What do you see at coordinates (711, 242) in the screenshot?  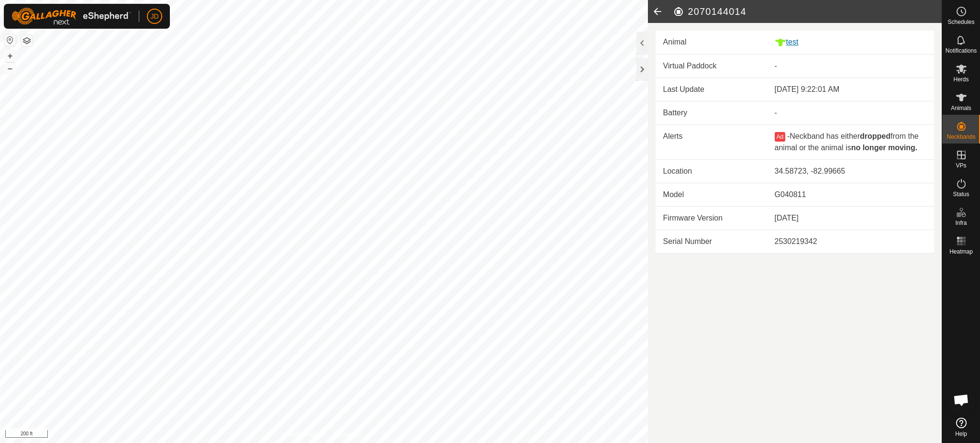 I see `td: Serial Number` at bounding box center [711, 242].